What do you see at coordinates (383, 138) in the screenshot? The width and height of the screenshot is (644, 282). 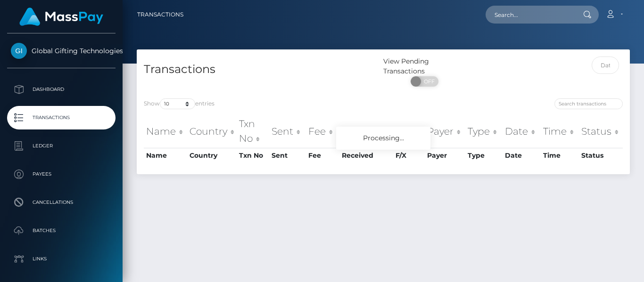 I see `div: Processing...` at bounding box center [383, 138].